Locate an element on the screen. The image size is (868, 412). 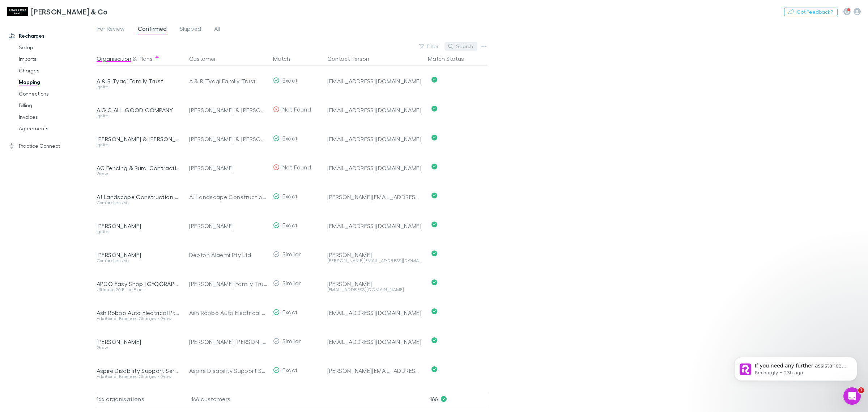
img: Profile image for Rechargly is located at coordinates (22, 27).